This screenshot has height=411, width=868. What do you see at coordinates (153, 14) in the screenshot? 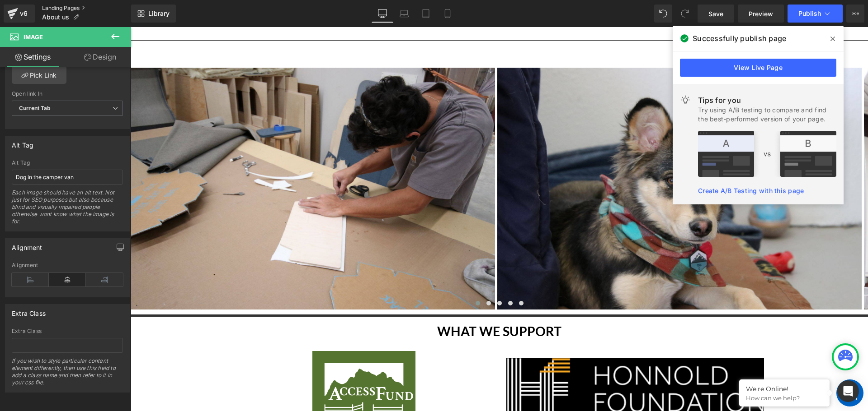
I see `a: New Library` at bounding box center [153, 14].